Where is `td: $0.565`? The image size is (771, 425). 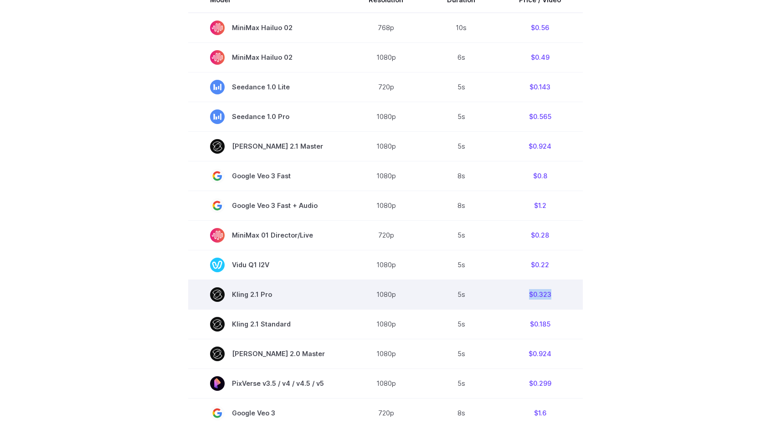
td: $0.565 is located at coordinates (540, 116).